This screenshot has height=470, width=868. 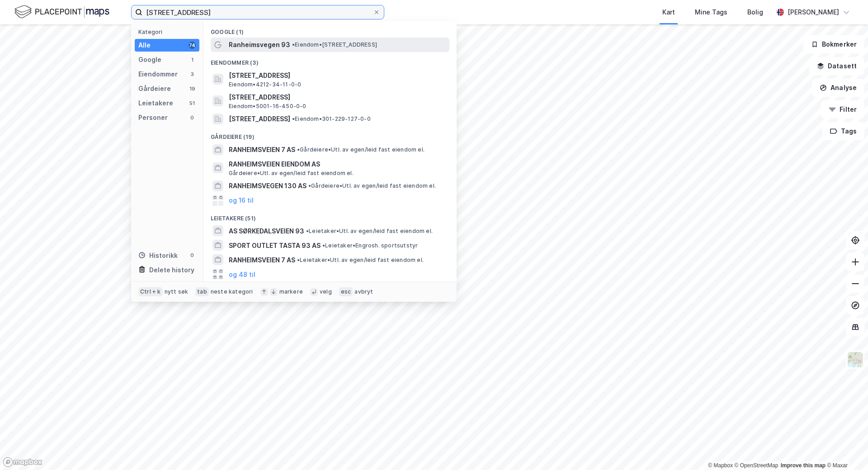 I want to click on div: 74, so click(x=192, y=45).